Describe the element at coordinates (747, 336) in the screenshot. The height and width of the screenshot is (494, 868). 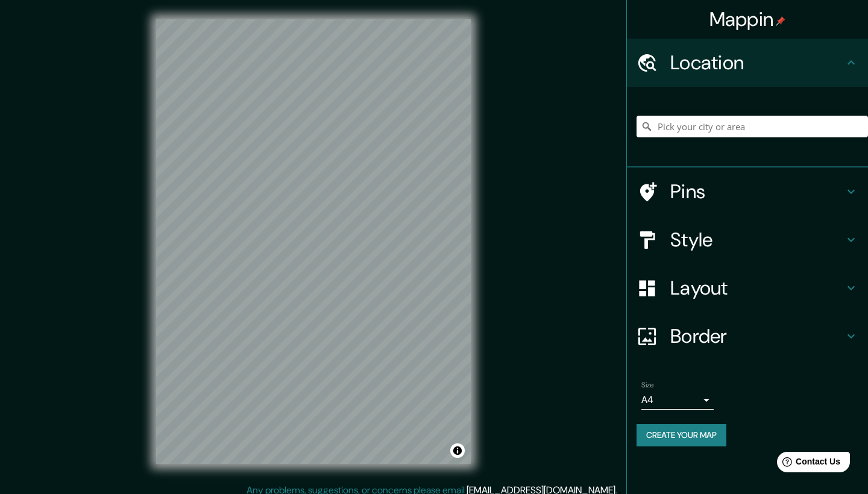
I see `div: Border` at that location.